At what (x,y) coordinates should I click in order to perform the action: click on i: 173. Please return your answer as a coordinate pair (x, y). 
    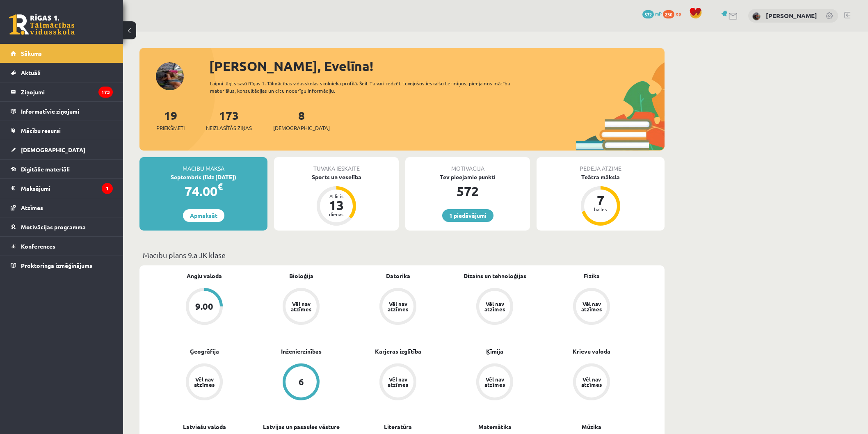
    Looking at the image, I should click on (105, 92).